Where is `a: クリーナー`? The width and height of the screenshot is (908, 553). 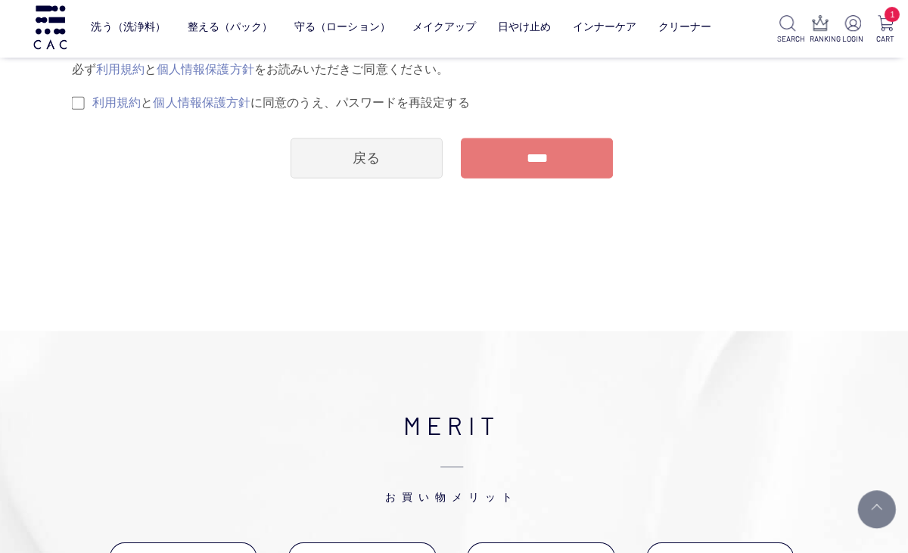 a: クリーナー is located at coordinates (686, 30).